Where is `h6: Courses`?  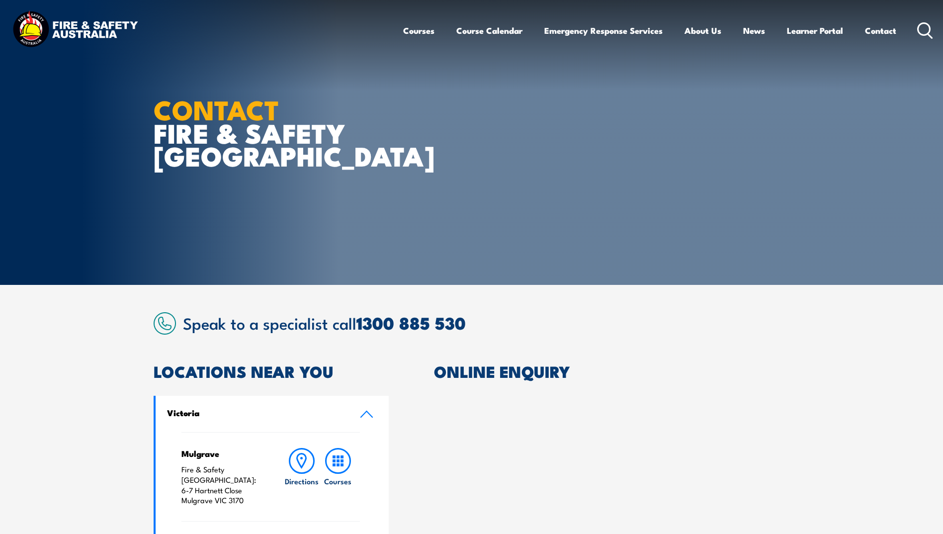 h6: Courses is located at coordinates (338, 481).